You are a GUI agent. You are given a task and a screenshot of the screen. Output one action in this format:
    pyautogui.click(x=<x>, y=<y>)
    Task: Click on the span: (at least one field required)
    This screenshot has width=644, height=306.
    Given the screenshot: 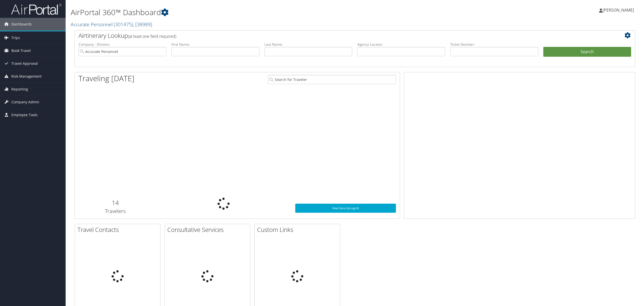 What is the action you would take?
    pyautogui.click(x=152, y=36)
    